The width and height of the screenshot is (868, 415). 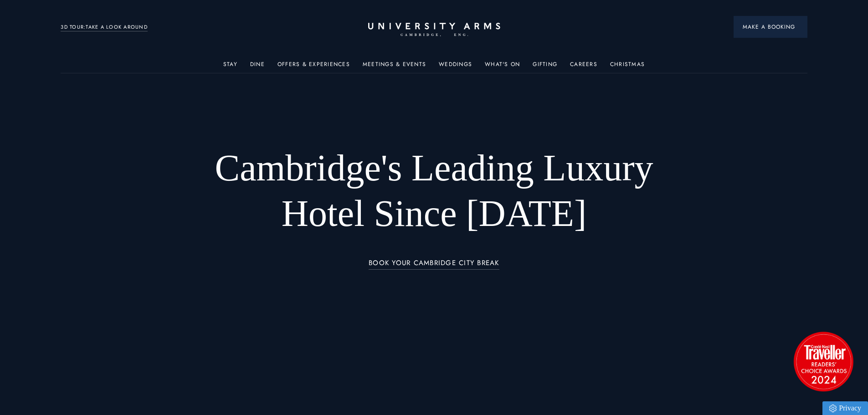 What do you see at coordinates (583, 67) in the screenshot?
I see `a: Careers` at bounding box center [583, 67].